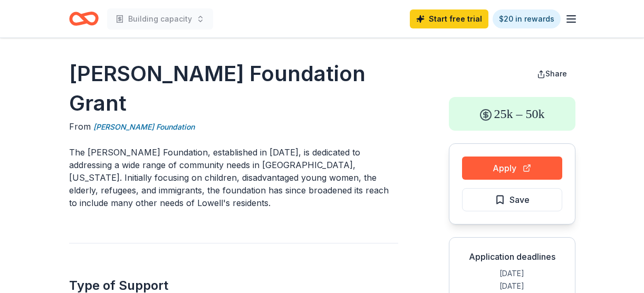  What do you see at coordinates (512, 257) in the screenshot?
I see `div: Application deadlines` at bounding box center [512, 257].